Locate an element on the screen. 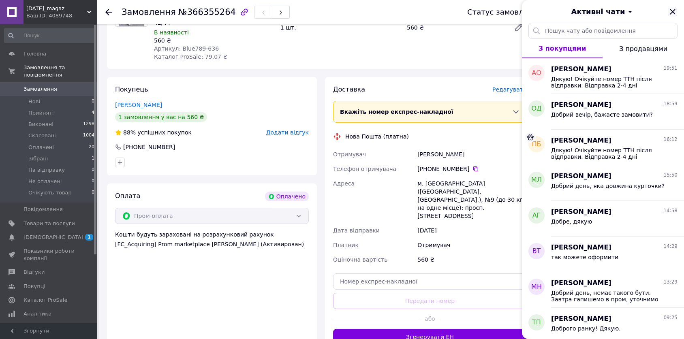  span: Вкажіть номер експрес-накладної is located at coordinates (397, 112).